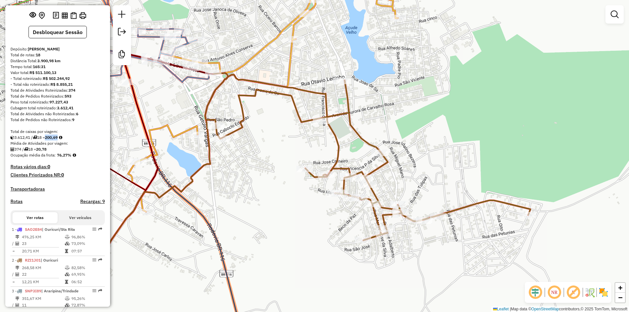 The height and width of the screenshot is (312, 629). Describe the element at coordinates (58, 189) in the screenshot. I see `h4: Transportadoras` at that location.